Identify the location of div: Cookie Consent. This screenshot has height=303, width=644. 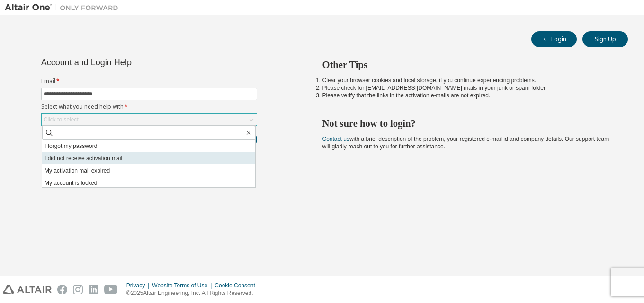
(237, 286).